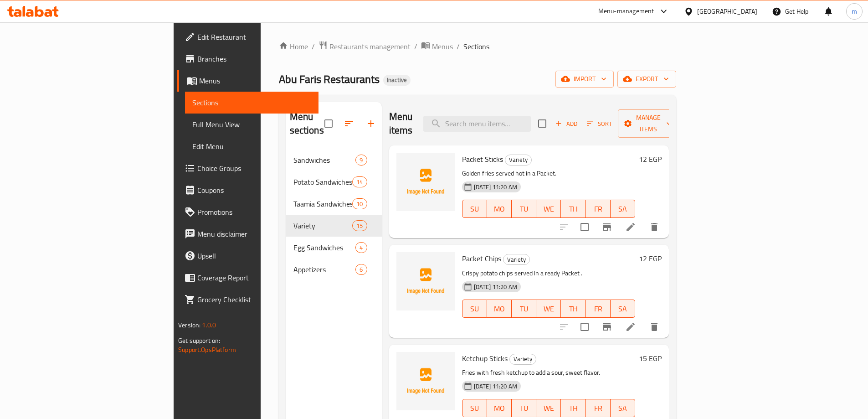 This screenshot has width=868, height=419. Describe the element at coordinates (248, 278) in the screenshot. I see `a: Coverage Report` at that location.